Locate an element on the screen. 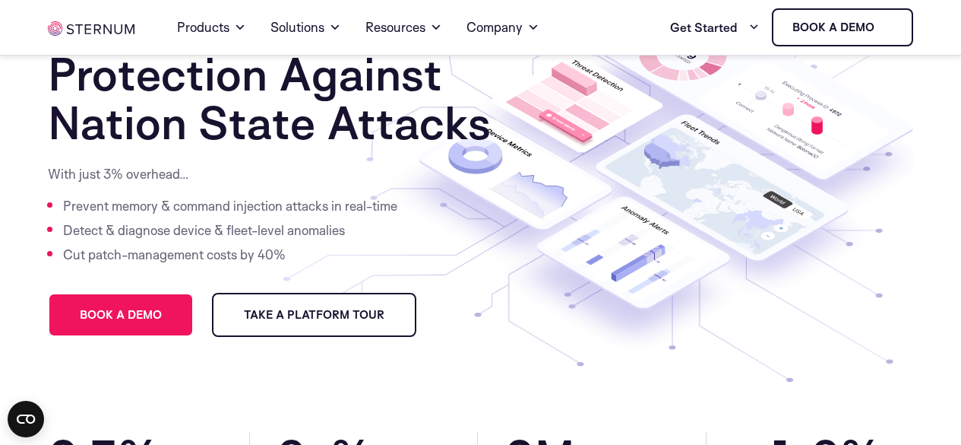 This screenshot has width=961, height=445. li: Cut patch-management costs by 40% is located at coordinates (232, 255).